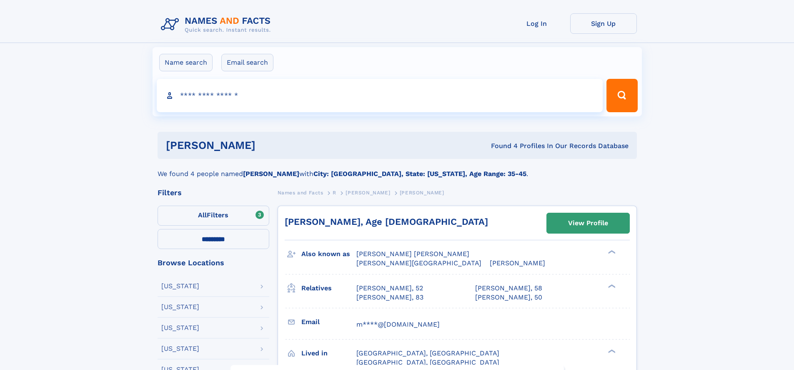 This screenshot has width=794, height=370. What do you see at coordinates (537, 23) in the screenshot?
I see `a: Log In` at bounding box center [537, 23].